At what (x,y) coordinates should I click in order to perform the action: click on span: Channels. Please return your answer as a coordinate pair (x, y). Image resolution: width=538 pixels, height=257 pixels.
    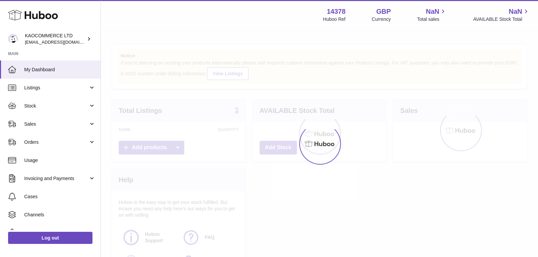
    Looking at the image, I should click on (60, 215).